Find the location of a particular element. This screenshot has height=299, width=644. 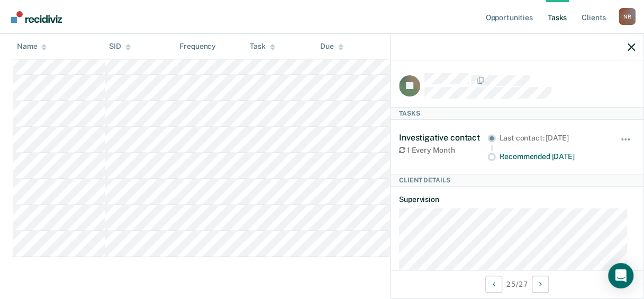

img: Recidiviz is located at coordinates (36, 17).